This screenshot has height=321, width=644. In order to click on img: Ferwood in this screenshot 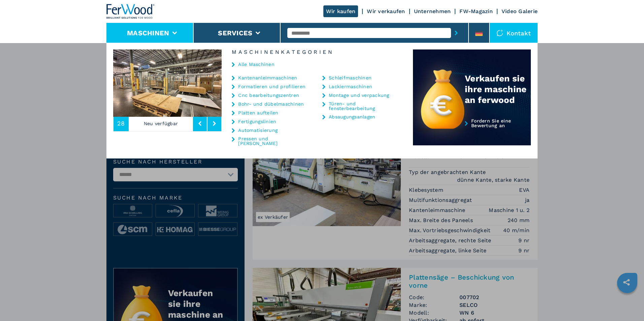, I will do `click(131, 12)`.